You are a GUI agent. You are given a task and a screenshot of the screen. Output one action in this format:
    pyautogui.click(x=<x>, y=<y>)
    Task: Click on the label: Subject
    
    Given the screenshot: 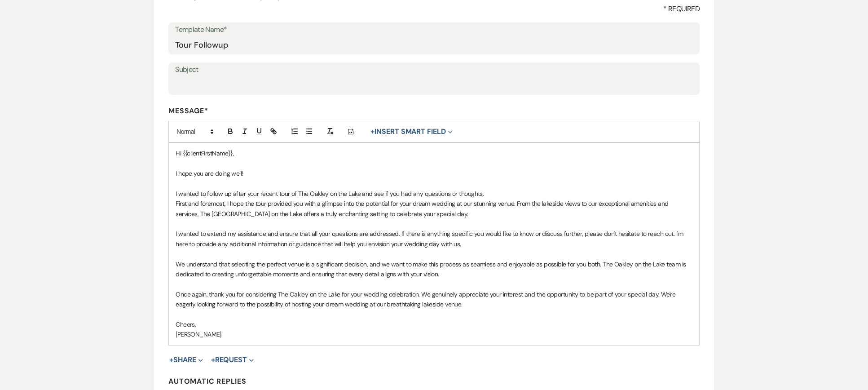 What is the action you would take?
    pyautogui.click(x=434, y=70)
    